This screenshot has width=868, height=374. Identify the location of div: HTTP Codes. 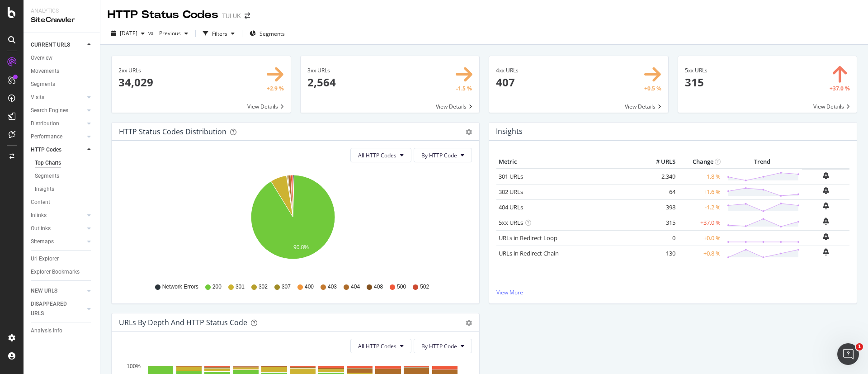
(46, 150).